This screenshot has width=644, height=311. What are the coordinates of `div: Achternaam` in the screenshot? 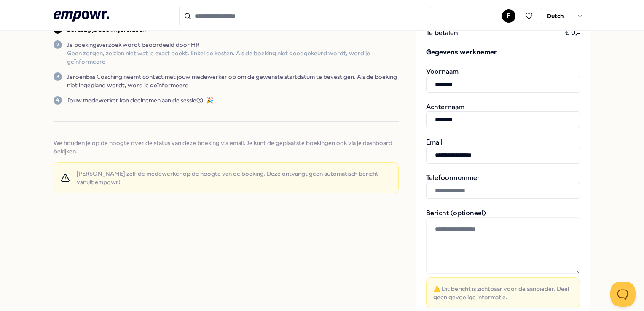 It's located at (503, 116).